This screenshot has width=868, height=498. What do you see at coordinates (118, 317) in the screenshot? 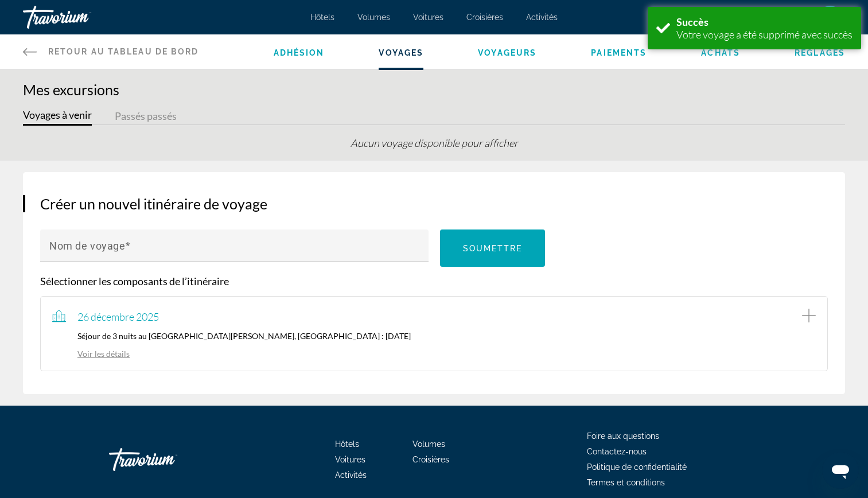
I see `span: 26 décembre 2025` at bounding box center [118, 317].